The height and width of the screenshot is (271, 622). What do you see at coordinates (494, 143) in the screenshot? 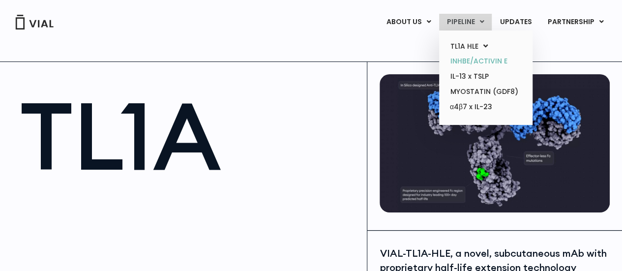
I see `img: TL1A antibody diagram.` at bounding box center [494, 143].